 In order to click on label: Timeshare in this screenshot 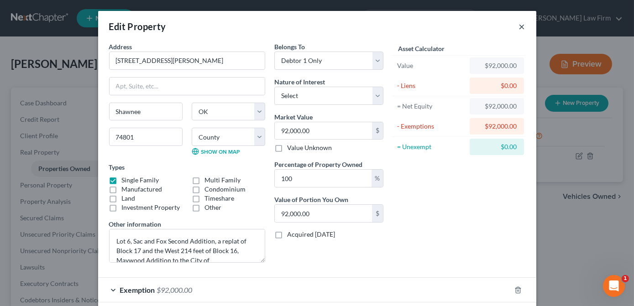, I will do `click(219, 199)`.